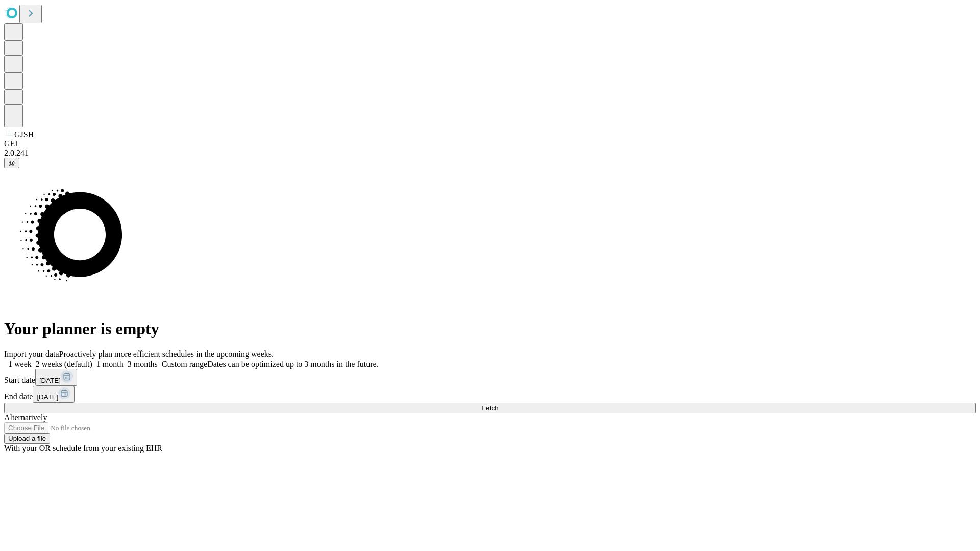  I want to click on div: GEI, so click(490, 143).